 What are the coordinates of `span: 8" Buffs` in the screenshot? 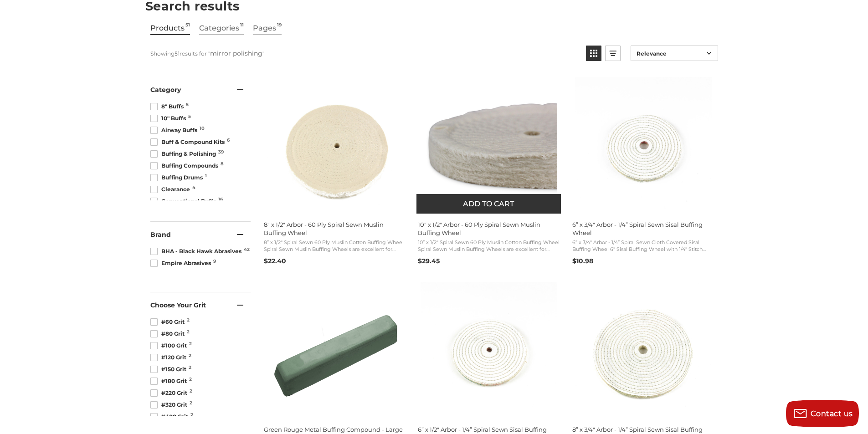 It's located at (168, 107).